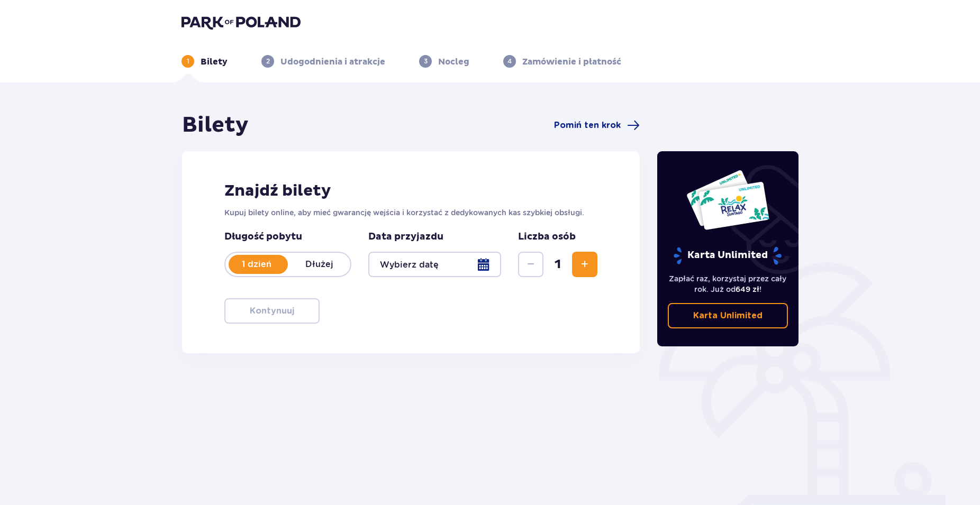  I want to click on img: Dwie karty całoroczne do Suntago z napisem 'UNLIMITED RELAX', na białym tle z tropikalnymi liśćmi..., so click(728, 200).